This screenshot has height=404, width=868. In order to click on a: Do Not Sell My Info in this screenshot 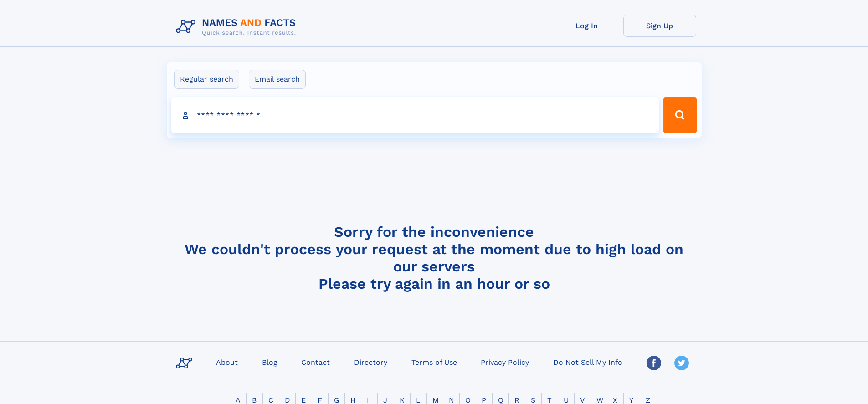, I will do `click(588, 362)`.